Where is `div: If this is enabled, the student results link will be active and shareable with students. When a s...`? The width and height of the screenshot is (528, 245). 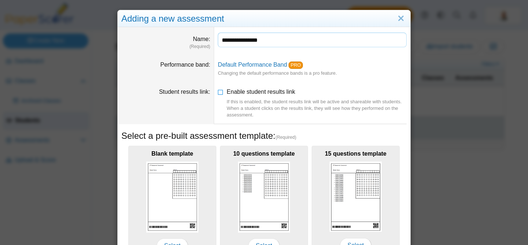 div: If this is enabled, the student results link will be active and shareable with students. When a s... is located at coordinates (316, 108).